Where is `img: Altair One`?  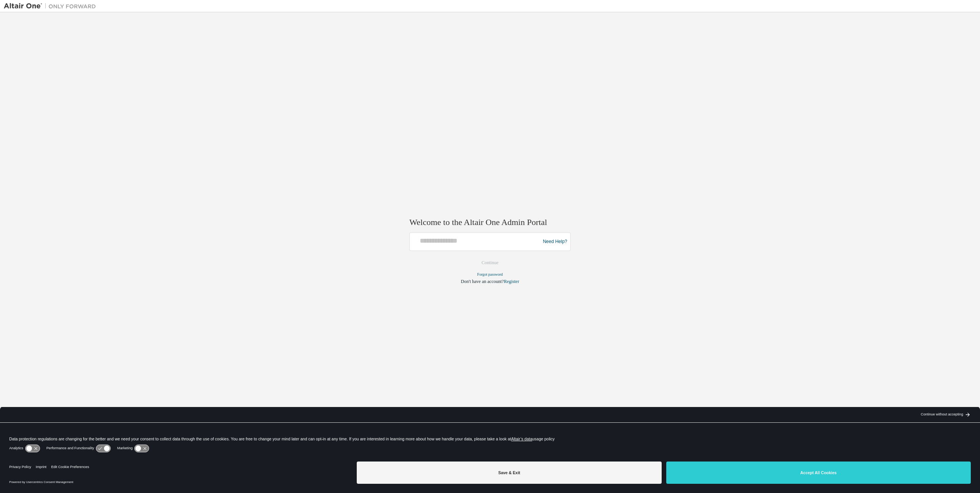
img: Altair One is located at coordinates (52, 6).